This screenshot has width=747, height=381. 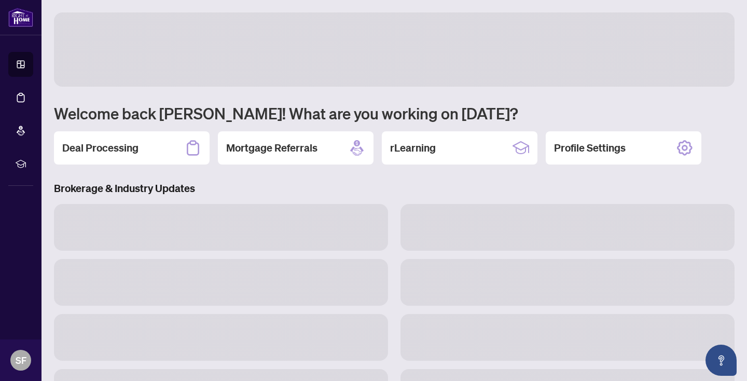 What do you see at coordinates (721, 360) in the screenshot?
I see `button: Open asap` at bounding box center [721, 360].